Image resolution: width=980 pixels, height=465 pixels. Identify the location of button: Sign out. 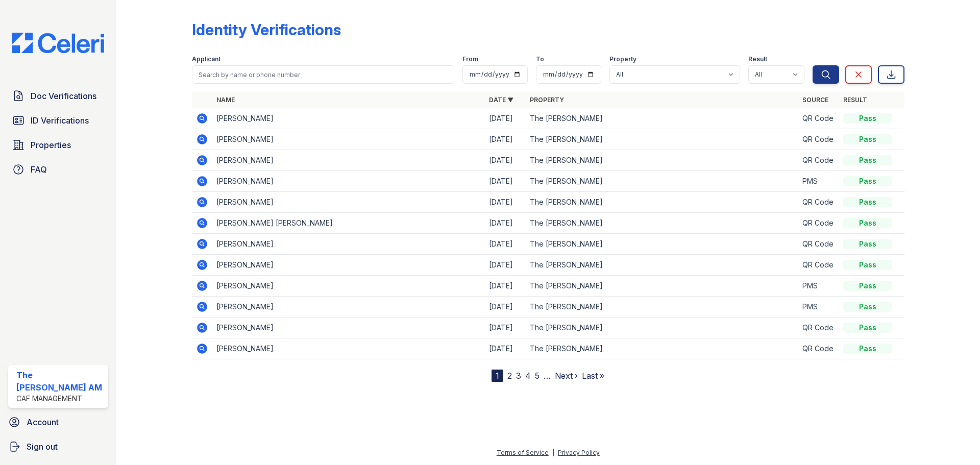
(58, 446).